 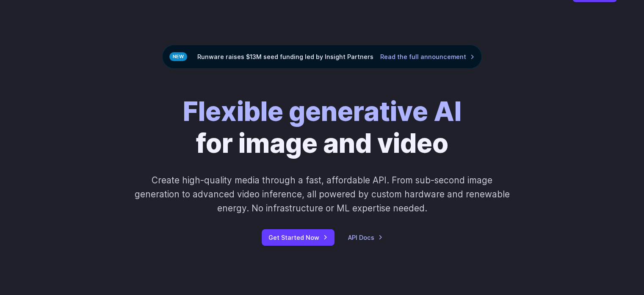 I want to click on div: Runware raises $13M seed funding led by Insight Partners, so click(x=322, y=56).